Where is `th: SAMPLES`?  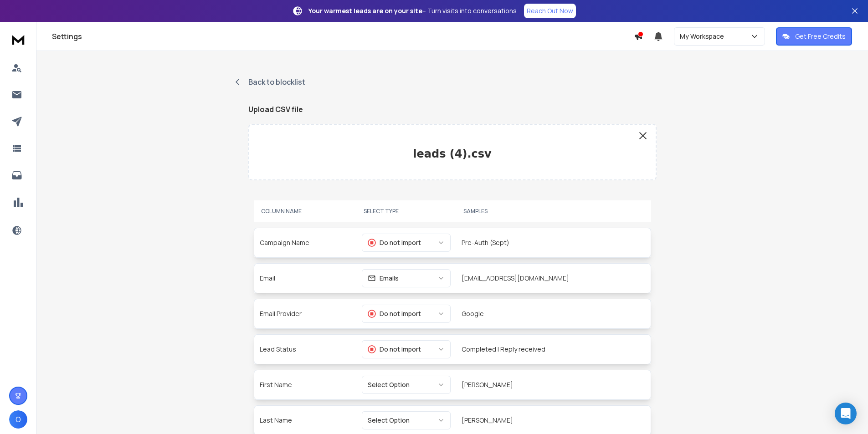
th: SAMPLES is located at coordinates (554, 212).